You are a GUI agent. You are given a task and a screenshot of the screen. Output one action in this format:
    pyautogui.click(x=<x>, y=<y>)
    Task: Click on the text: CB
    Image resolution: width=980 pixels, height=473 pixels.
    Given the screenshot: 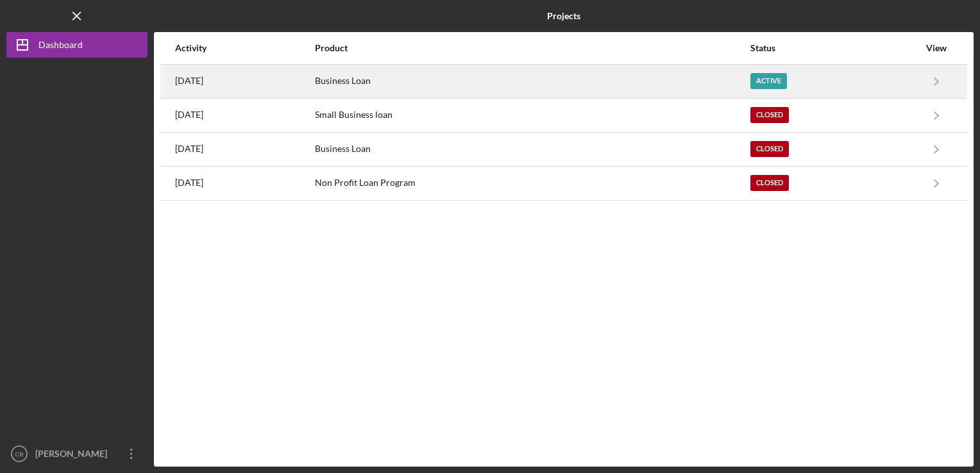 What is the action you would take?
    pyautogui.click(x=18, y=454)
    